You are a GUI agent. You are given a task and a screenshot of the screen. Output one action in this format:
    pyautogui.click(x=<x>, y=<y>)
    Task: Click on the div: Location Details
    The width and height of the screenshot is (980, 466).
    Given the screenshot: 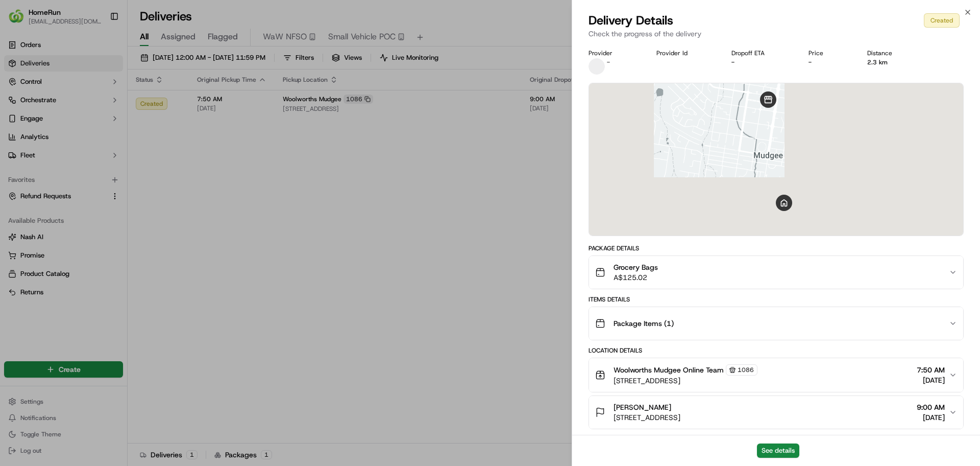 What is the action you would take?
    pyautogui.click(x=776, y=351)
    